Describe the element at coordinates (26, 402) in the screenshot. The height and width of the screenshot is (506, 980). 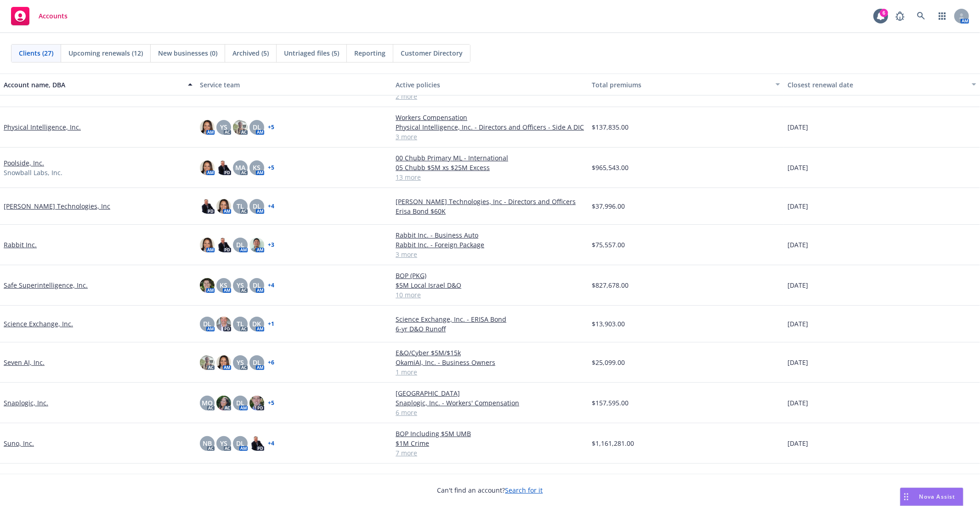
I see `a: Snaplogic, Inc.` at that location.